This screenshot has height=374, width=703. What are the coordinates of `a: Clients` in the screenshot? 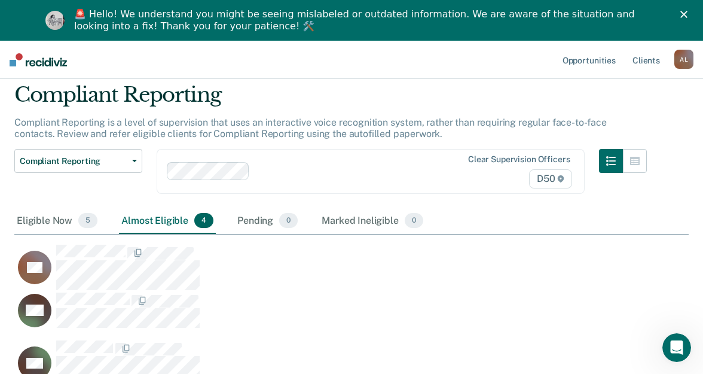 It's located at (646, 60).